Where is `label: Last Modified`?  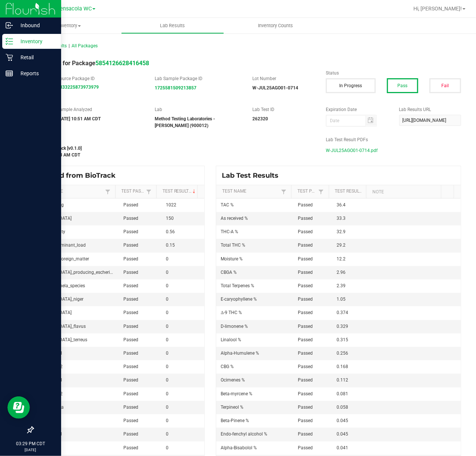 label: Last Modified is located at coordinates (174, 140).